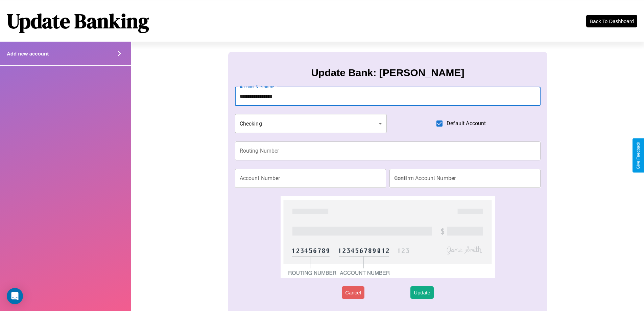  What do you see at coordinates (311, 124) in the screenshot?
I see `div: Checking` at bounding box center [311, 124].